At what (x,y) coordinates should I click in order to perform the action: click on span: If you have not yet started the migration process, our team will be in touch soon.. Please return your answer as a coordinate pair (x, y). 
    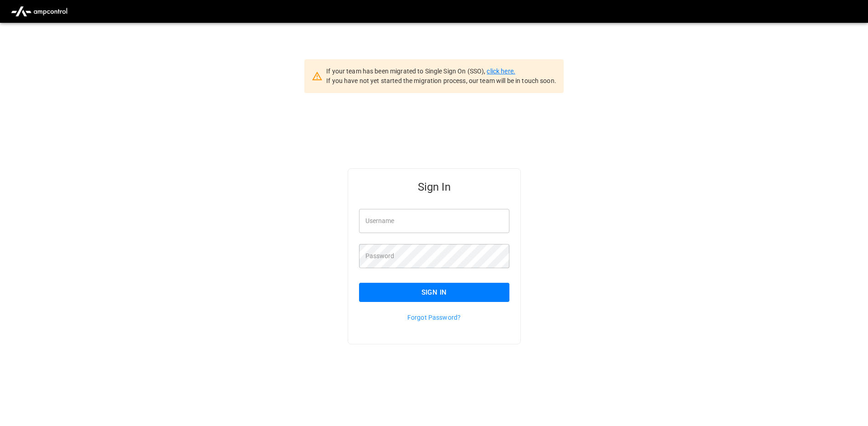
    Looking at the image, I should click on (441, 80).